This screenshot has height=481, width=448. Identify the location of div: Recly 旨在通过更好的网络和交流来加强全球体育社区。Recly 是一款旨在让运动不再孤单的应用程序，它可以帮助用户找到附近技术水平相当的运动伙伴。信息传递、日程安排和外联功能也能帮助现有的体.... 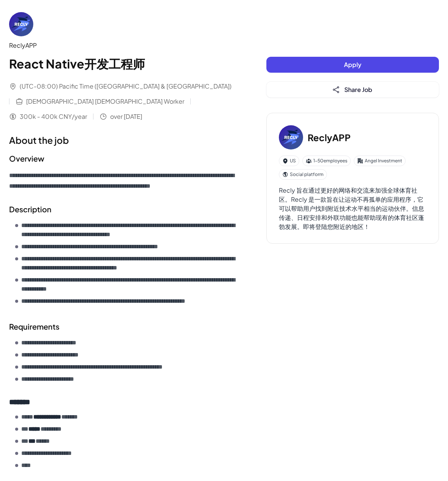
(353, 209).